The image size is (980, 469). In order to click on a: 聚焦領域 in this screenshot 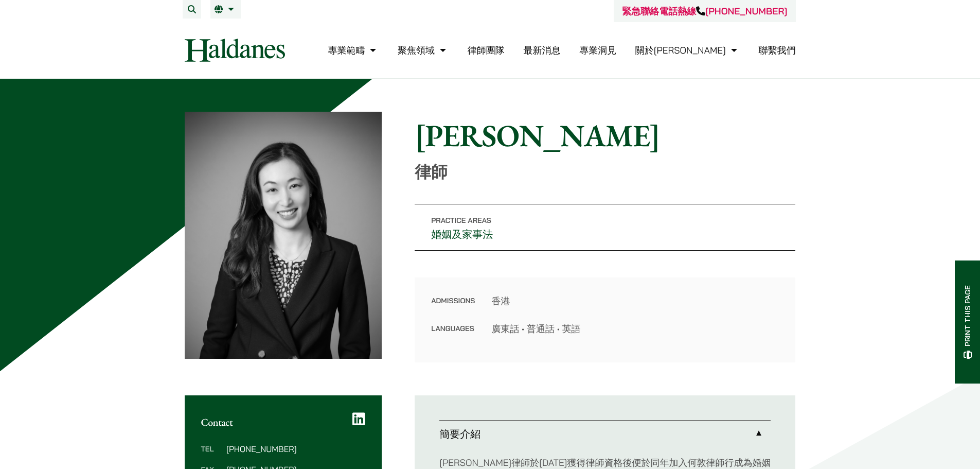, I will do `click(423, 50)`.